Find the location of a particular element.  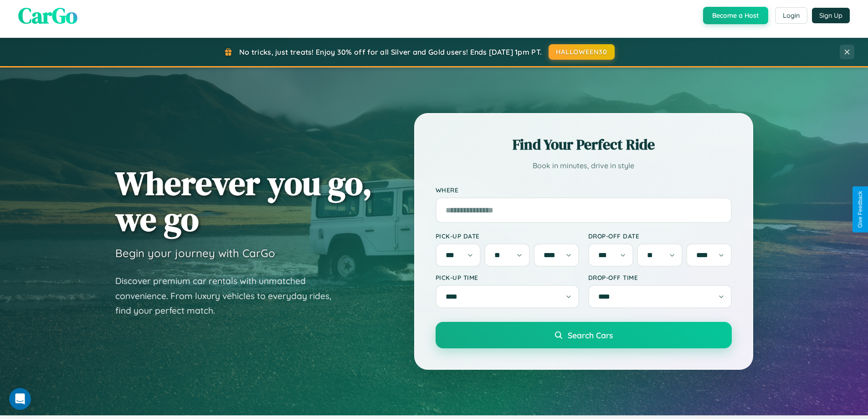

button: Login is located at coordinates (791, 16).